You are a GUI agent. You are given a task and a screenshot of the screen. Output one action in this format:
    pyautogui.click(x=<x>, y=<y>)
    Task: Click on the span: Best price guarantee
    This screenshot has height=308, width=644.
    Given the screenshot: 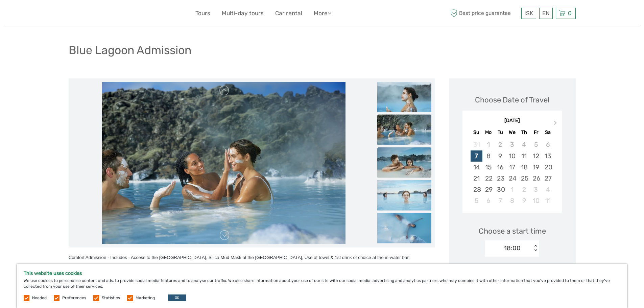 What is the action you would take?
    pyautogui.click(x=484, y=13)
    